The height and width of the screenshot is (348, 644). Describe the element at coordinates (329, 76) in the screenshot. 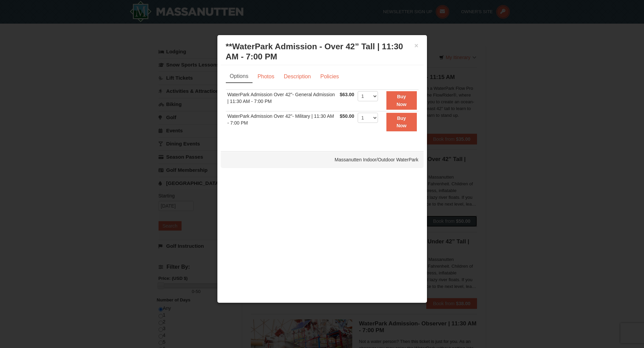

I see `a: Policies` at that location.